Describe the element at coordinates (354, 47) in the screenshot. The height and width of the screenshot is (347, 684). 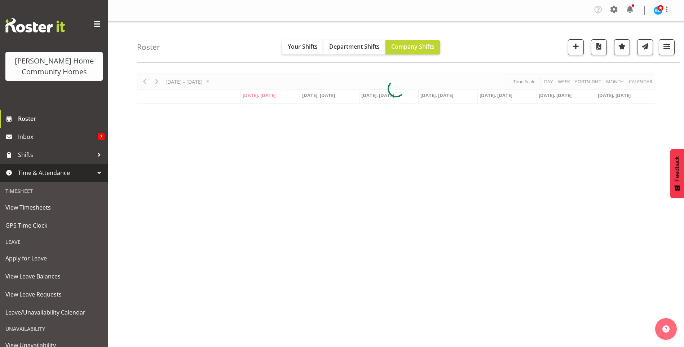
I see `button: Department Shifts` at that location.